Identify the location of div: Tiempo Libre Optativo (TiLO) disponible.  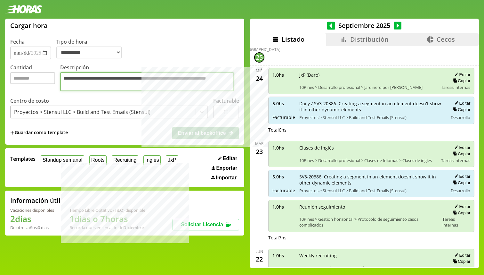
(107, 210).